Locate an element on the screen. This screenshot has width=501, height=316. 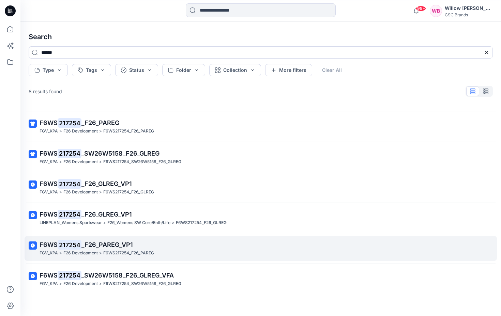
p: 8 results found is located at coordinates (45, 91).